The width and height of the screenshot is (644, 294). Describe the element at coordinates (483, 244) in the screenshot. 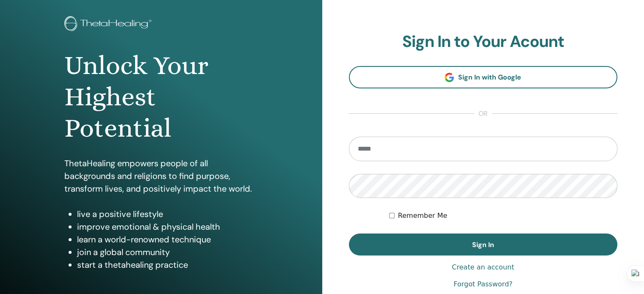

I see `span: Sign In` at that location.